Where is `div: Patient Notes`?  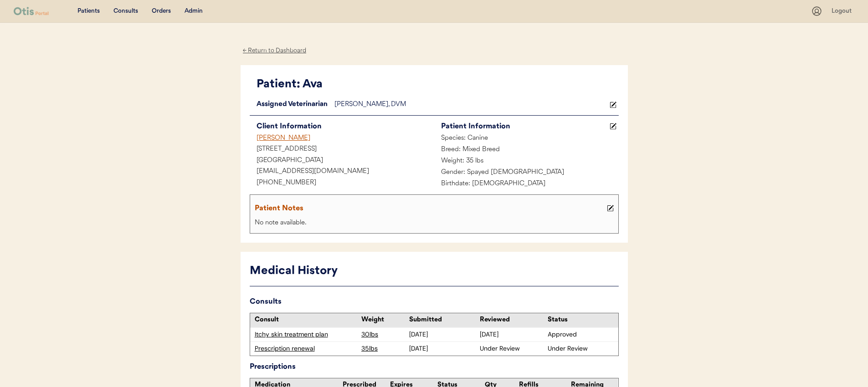 div: Patient Notes is located at coordinates (430, 208).